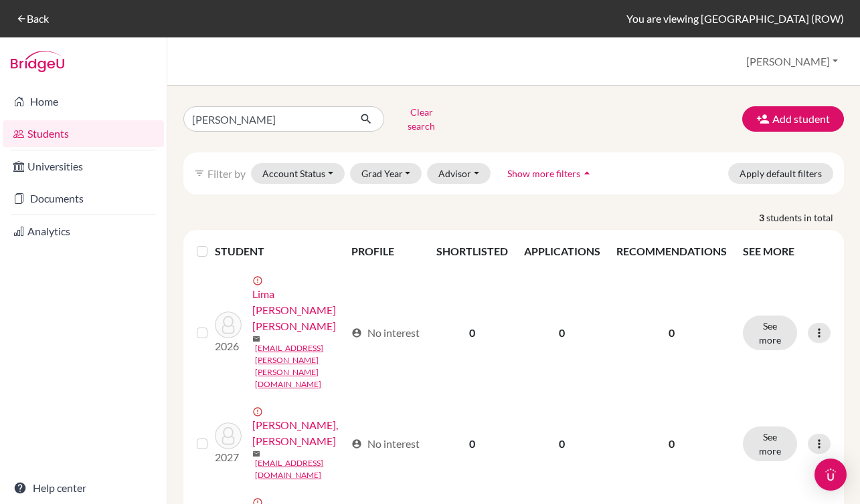  Describe the element at coordinates (38, 61) in the screenshot. I see `img: Bridge-U` at that location.